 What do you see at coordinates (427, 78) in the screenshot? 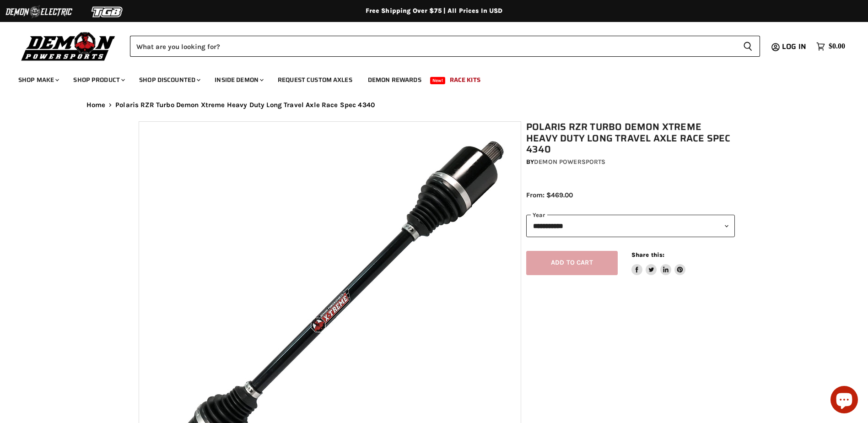
I see `ul: Main menu` at bounding box center [427, 78].